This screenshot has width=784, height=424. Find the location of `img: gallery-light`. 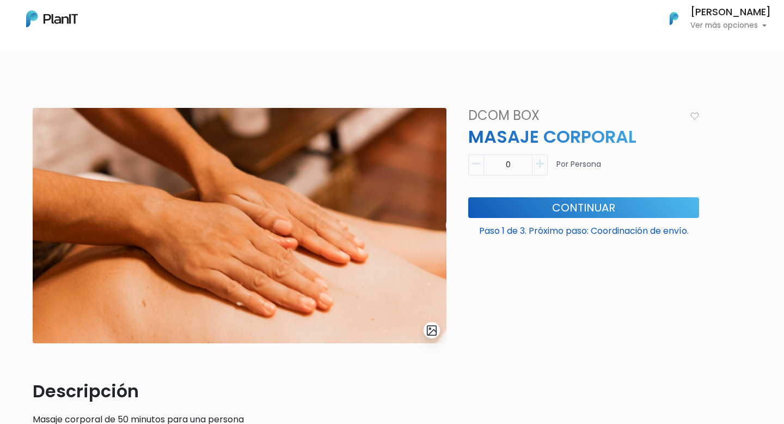

img: gallery-light is located at coordinates (432, 330).